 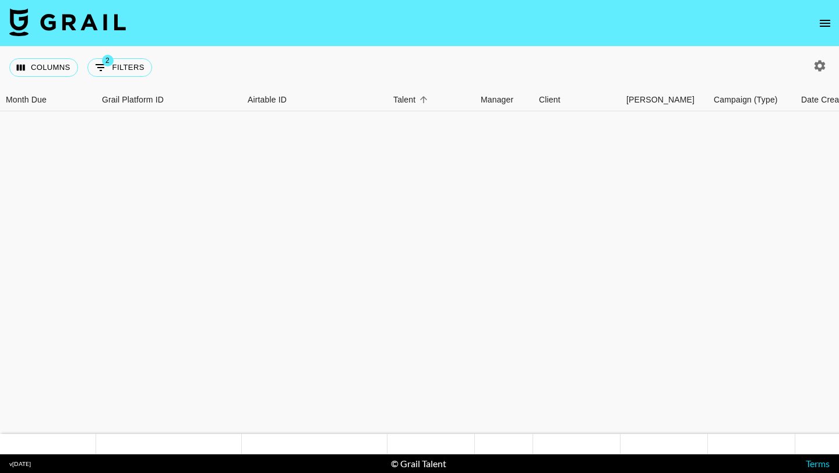 What do you see at coordinates (418, 464) in the screenshot?
I see `div: © Grail Talent` at bounding box center [418, 464].